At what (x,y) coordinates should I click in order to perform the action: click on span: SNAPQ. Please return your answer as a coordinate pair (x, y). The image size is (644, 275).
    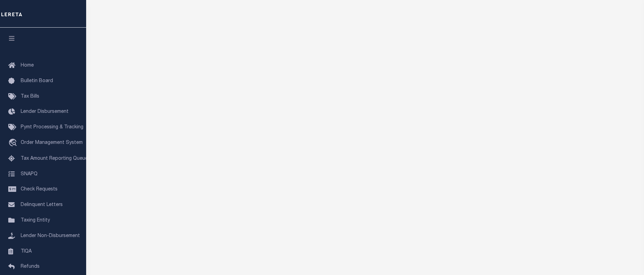
    Looking at the image, I should click on (29, 174).